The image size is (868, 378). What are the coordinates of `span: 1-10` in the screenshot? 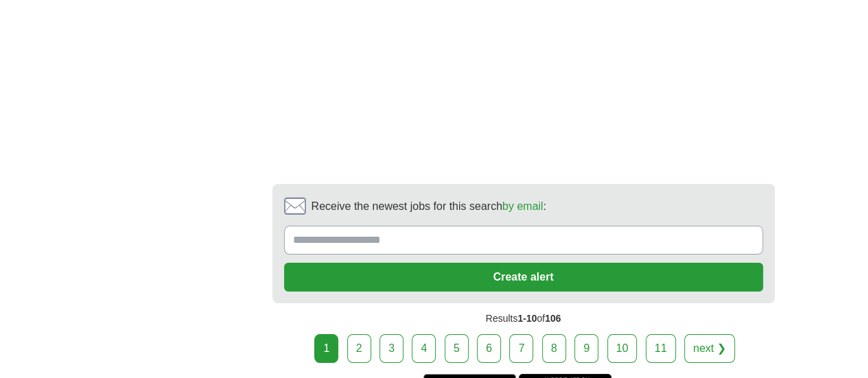 It's located at (527, 318).